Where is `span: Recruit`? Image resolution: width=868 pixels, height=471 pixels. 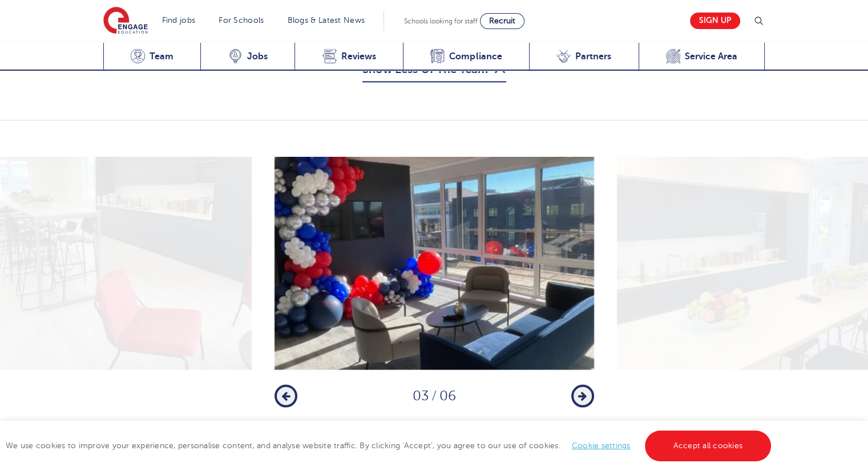
span: Recruit is located at coordinates (503, 20).